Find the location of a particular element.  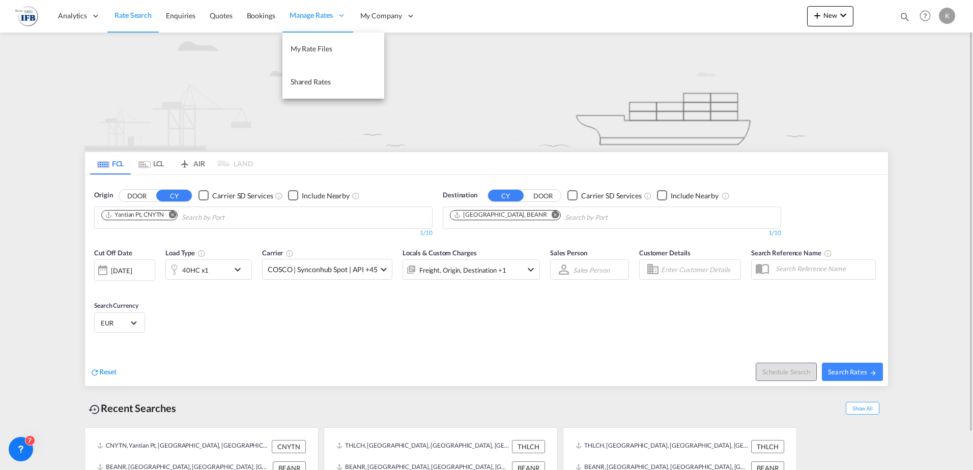

md-icon: icon-arrow-right is located at coordinates (874, 373).